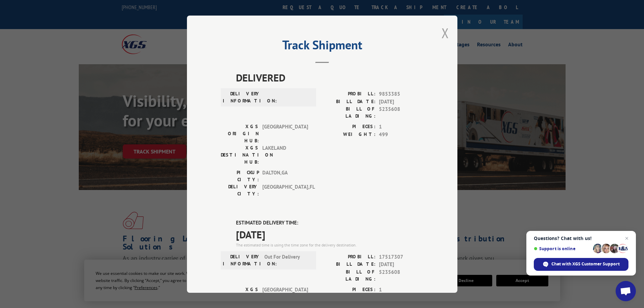 The height and width of the screenshot is (308, 644). I want to click on div: Open chat, so click(626, 291).